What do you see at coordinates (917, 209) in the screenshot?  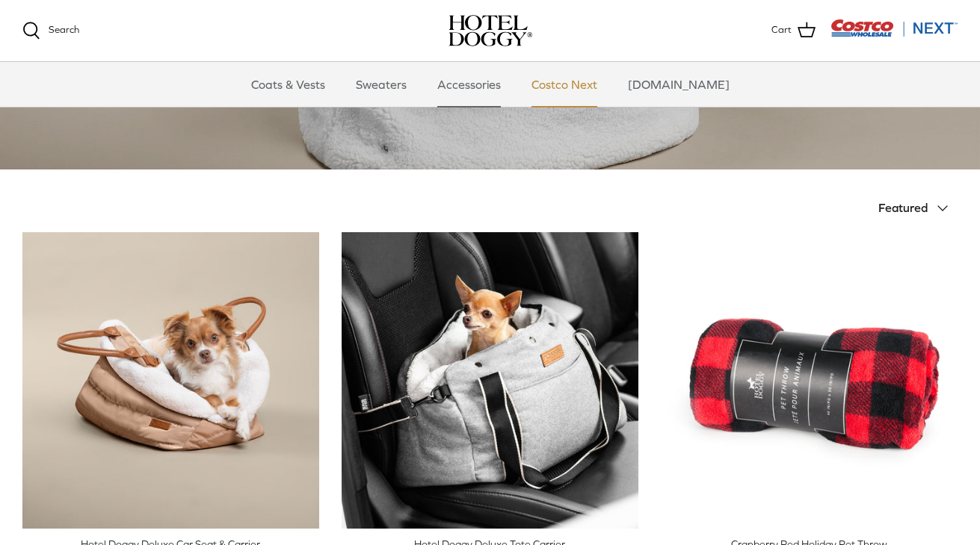 I see `button: Featured` at bounding box center [917, 209].